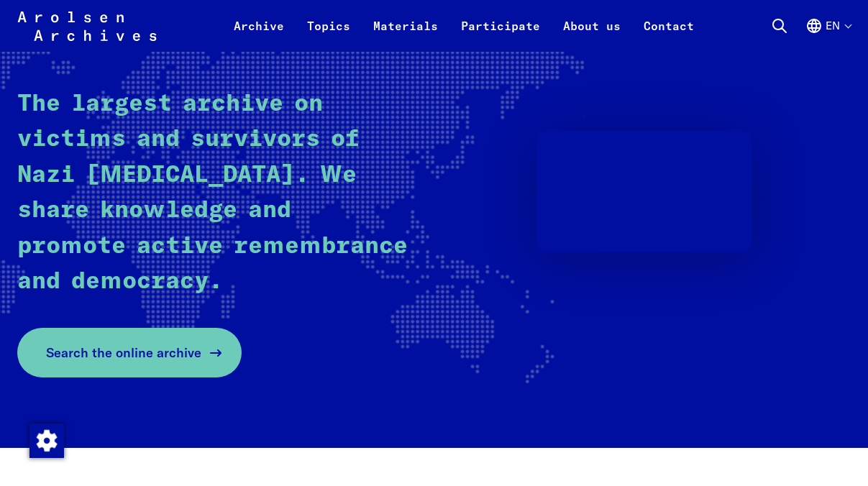  Describe the element at coordinates (47, 441) in the screenshot. I see `img: Change consent` at that location.